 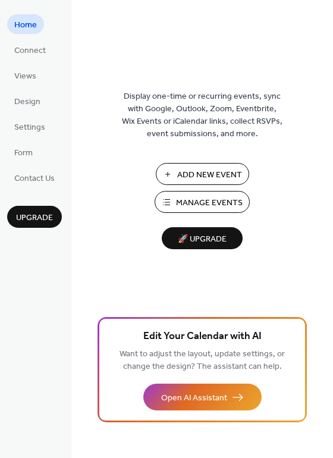 What do you see at coordinates (209, 175) in the screenshot?
I see `span: Add New Event` at bounding box center [209, 175].